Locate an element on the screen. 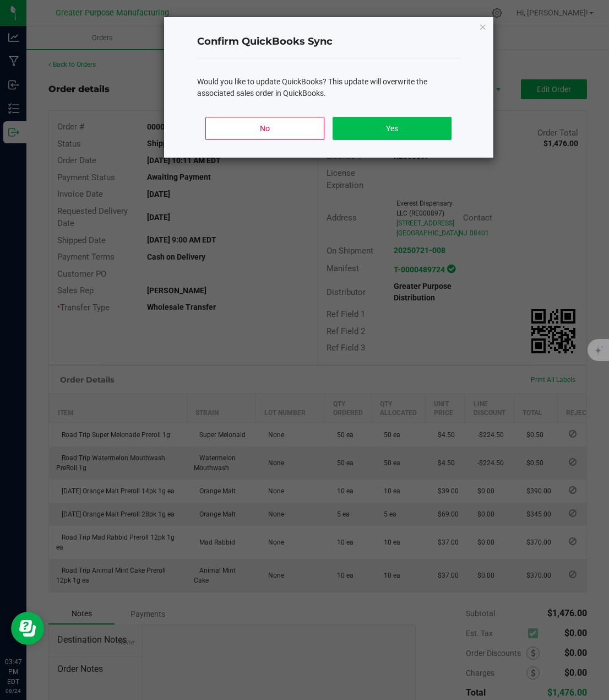  button: Close is located at coordinates (483, 27).